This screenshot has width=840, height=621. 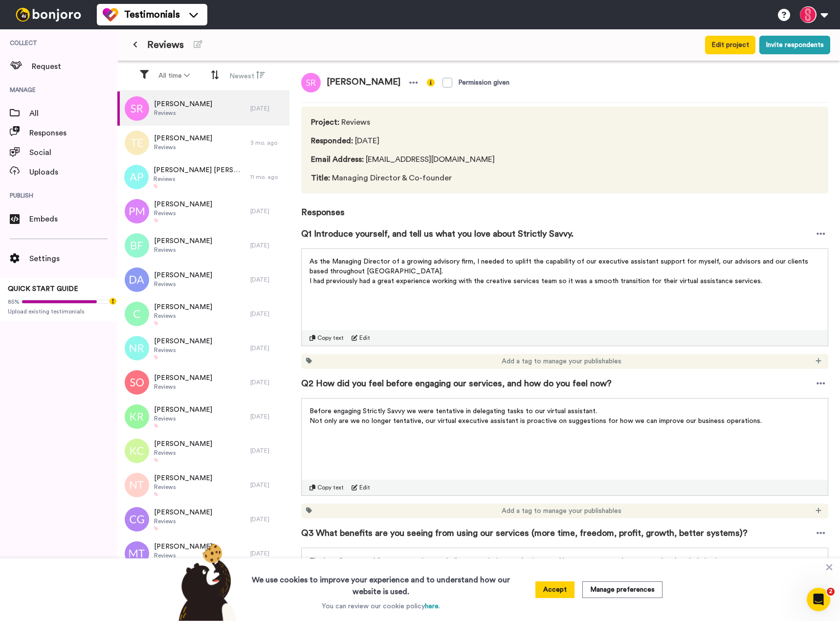 What do you see at coordinates (454, 411) in the screenshot?
I see `span: Before engaging Strictly Savvy we were tentative in delegating tasks to our virtual assistant.` at bounding box center [454, 411].